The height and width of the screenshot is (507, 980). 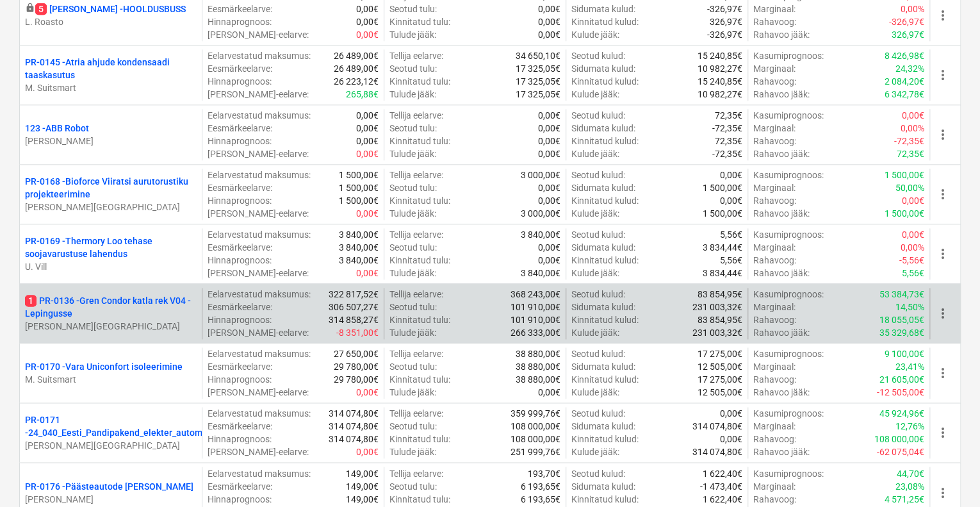 I want to click on p: 359 999,76€, so click(x=535, y=413).